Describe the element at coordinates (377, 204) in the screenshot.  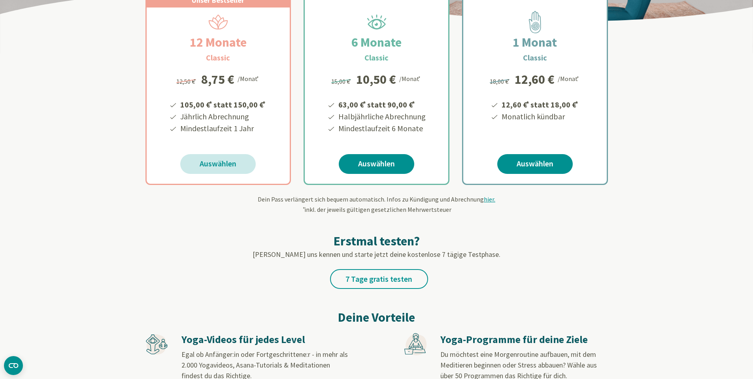
I see `div: Dein Pass verlängert sich bequem automatisch. Infos zu Kündigung und Abrechnung` at that location.